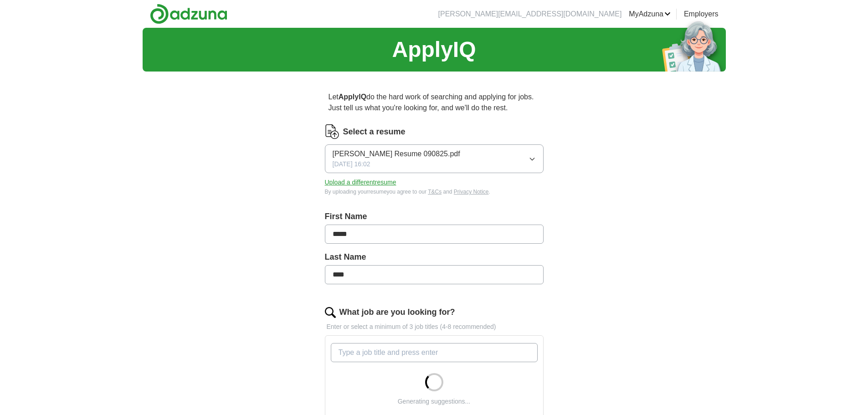  I want to click on p: Let do the hard work of searching and applying for jobs. Just tell us what you're looking for, an..., so click(435, 103).